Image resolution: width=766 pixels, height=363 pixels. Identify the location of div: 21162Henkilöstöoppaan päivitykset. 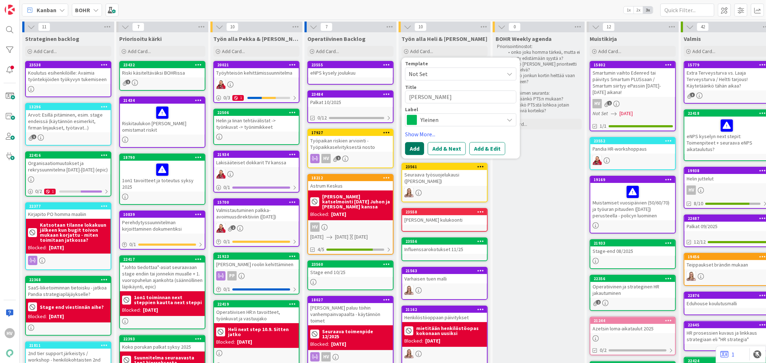
(444, 314).